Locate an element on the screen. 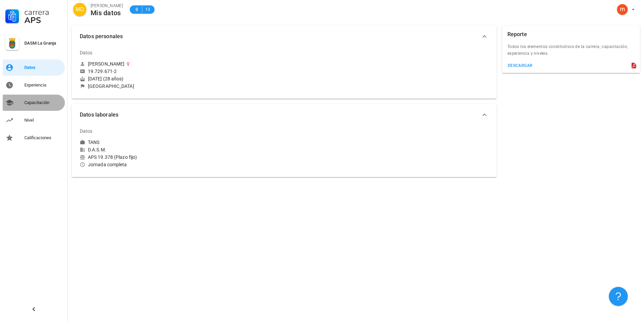 This screenshot has width=644, height=322. span: Datos personales is located at coordinates (280, 37).